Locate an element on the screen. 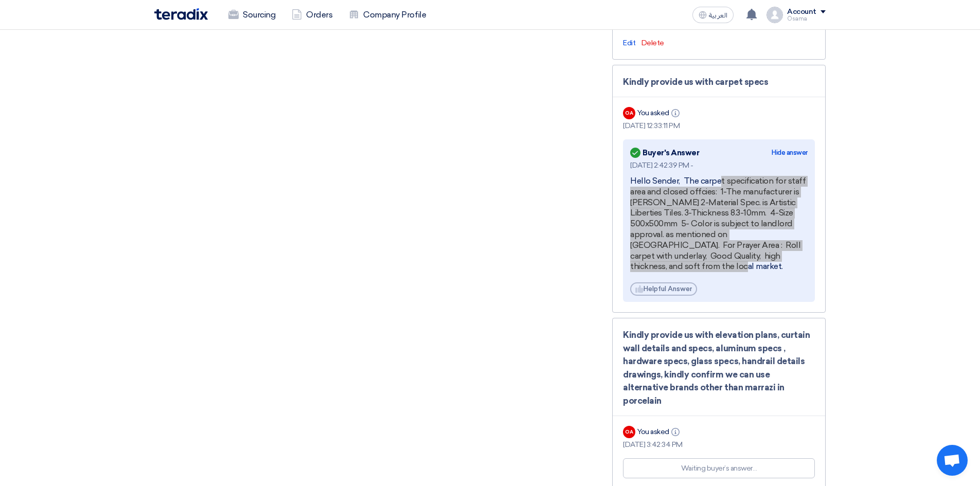 The height and width of the screenshot is (486, 980). a: Orders is located at coordinates (312, 15).